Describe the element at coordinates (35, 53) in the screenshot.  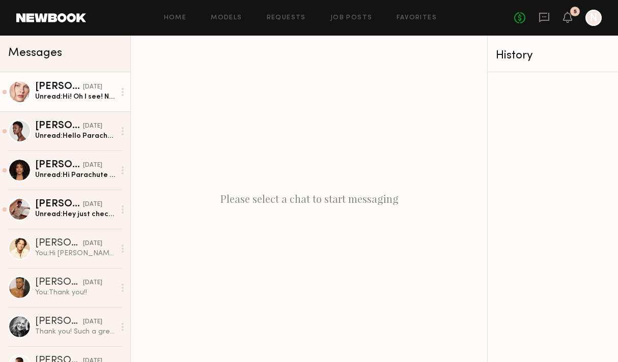
I see `span: Messages` at that location.